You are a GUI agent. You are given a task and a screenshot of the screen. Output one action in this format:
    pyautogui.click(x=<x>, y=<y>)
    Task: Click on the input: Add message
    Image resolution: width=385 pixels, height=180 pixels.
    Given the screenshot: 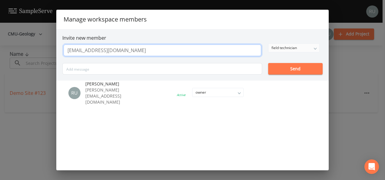 What is the action you would take?
    pyautogui.click(x=162, y=69)
    